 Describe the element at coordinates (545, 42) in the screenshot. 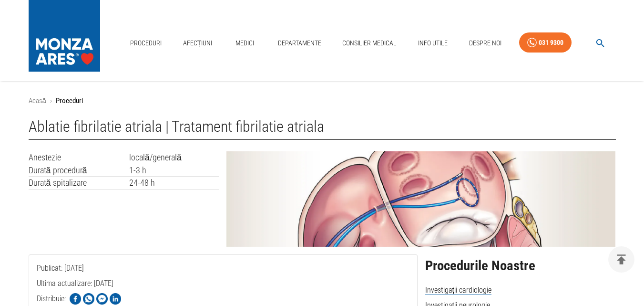

I see `a: 031 9300` at that location.